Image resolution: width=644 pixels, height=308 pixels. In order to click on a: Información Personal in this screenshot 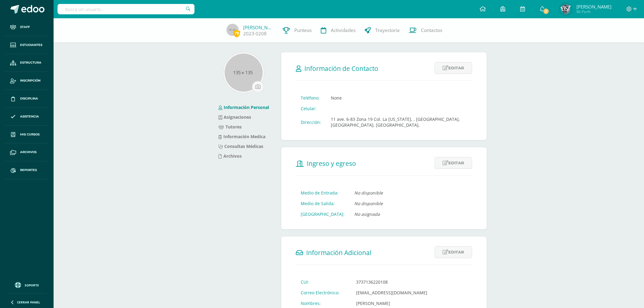, I will do `click(244, 107)`.